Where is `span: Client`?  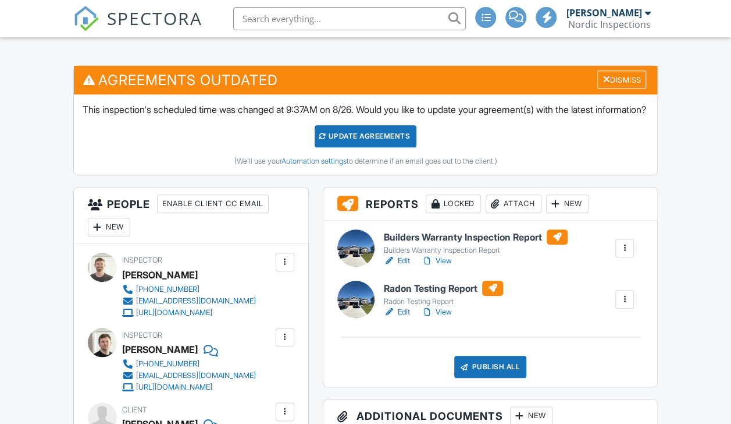 span: Client is located at coordinates (134, 409).